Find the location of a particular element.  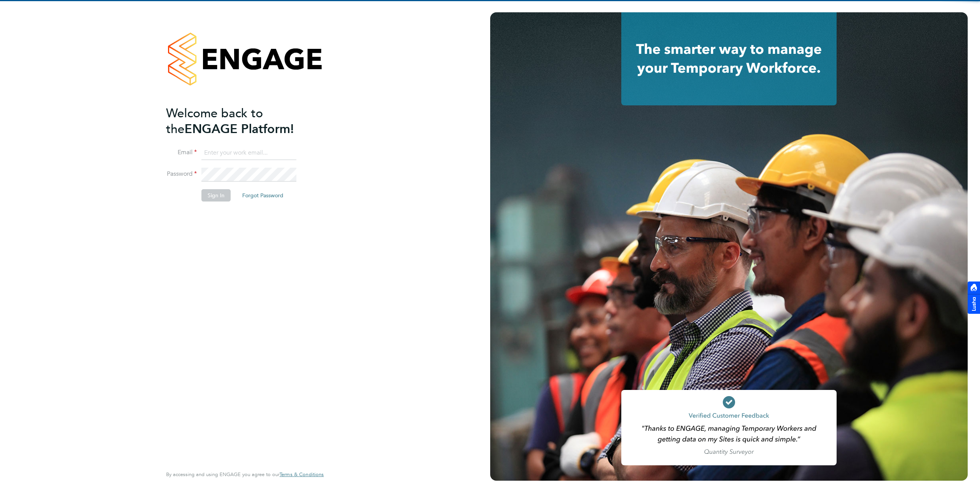

span: Terms & Conditions is located at coordinates (301, 475).